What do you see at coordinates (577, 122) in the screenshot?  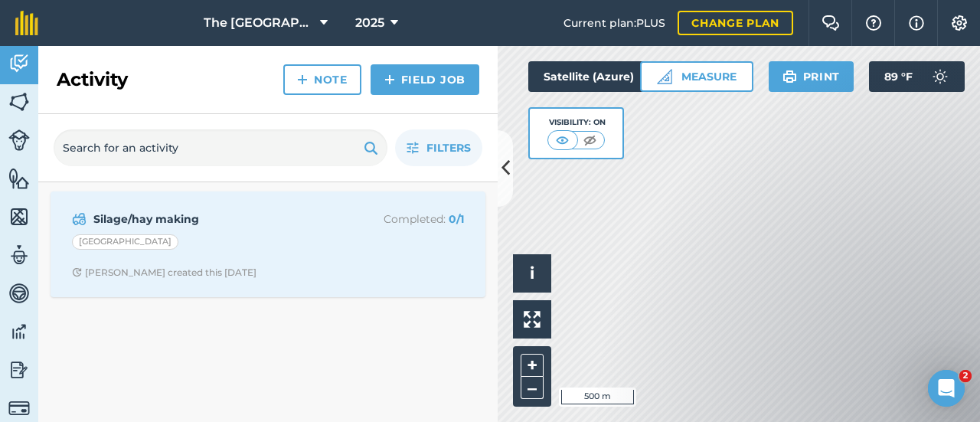 I see `div: Visibility: On` at bounding box center [577, 122].